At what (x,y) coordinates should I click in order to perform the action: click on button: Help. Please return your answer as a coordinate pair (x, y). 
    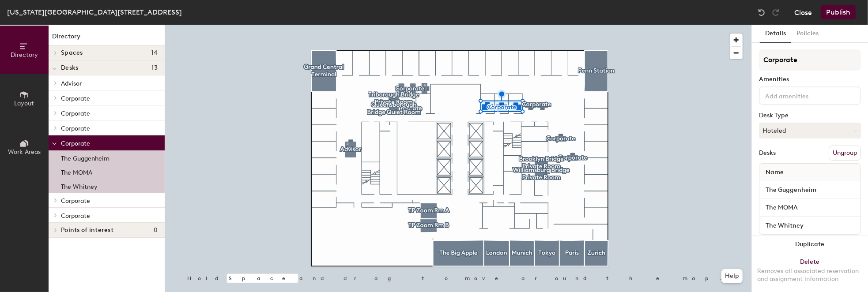
    Looking at the image, I should click on (732, 276).